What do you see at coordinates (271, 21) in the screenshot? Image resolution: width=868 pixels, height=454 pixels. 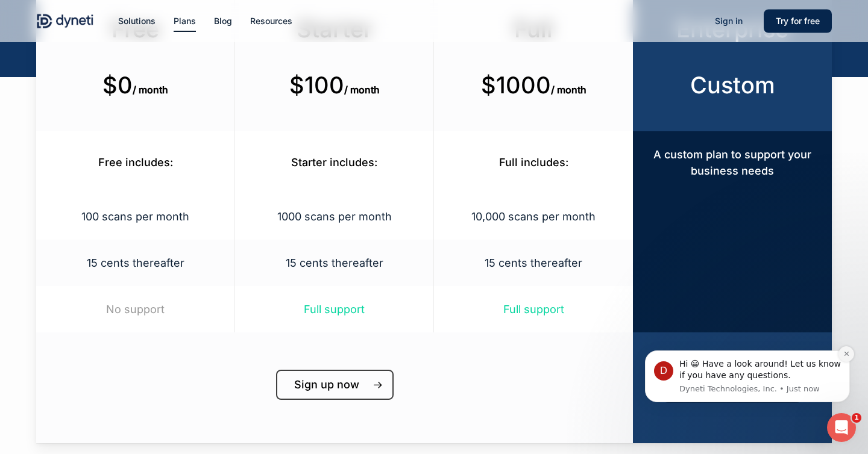 I see `a: Resources` at bounding box center [271, 21].